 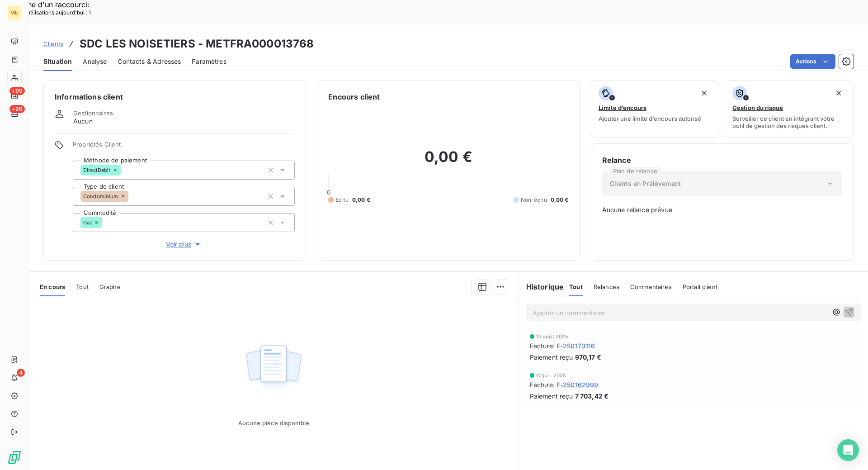 What do you see at coordinates (553, 337) in the screenshot?
I see `span: 13 août 2025` at bounding box center [553, 337].